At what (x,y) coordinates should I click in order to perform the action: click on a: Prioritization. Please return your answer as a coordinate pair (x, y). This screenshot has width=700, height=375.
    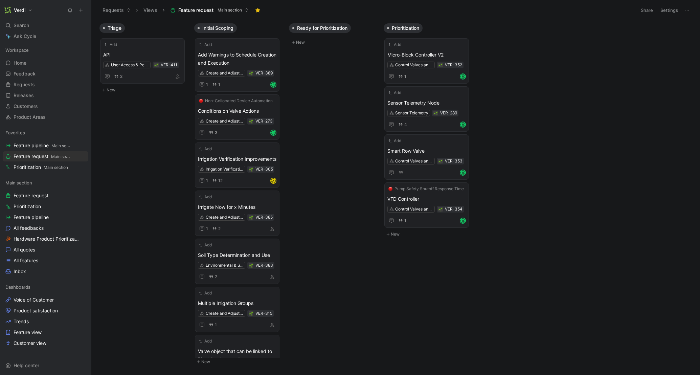
    Looking at the image, I should click on (45, 206).